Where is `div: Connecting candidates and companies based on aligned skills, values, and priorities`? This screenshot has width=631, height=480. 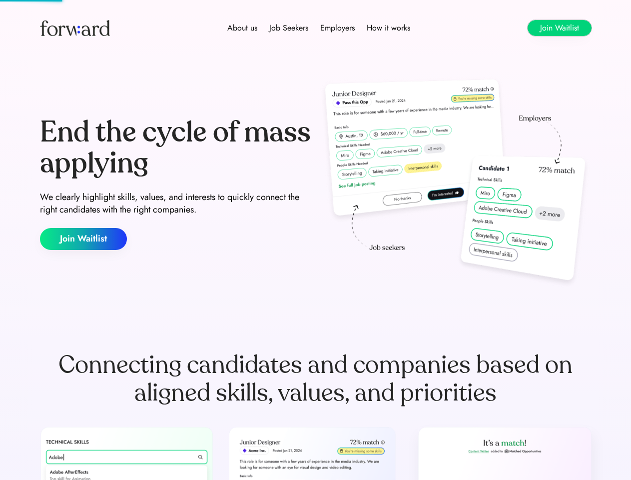 div: Connecting candidates and companies based on aligned skills, values, and priorities is located at coordinates (316, 379).